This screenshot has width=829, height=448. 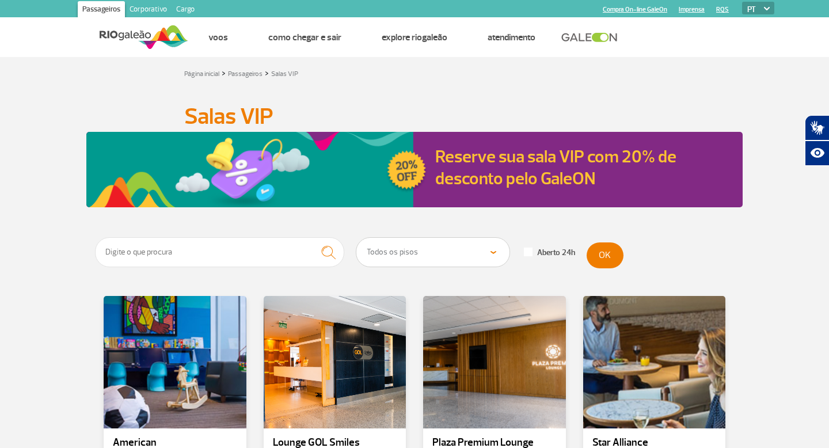 I want to click on a: Reserve sua sala VIP com 20% de desconto pelo GaleON, so click(x=556, y=168).